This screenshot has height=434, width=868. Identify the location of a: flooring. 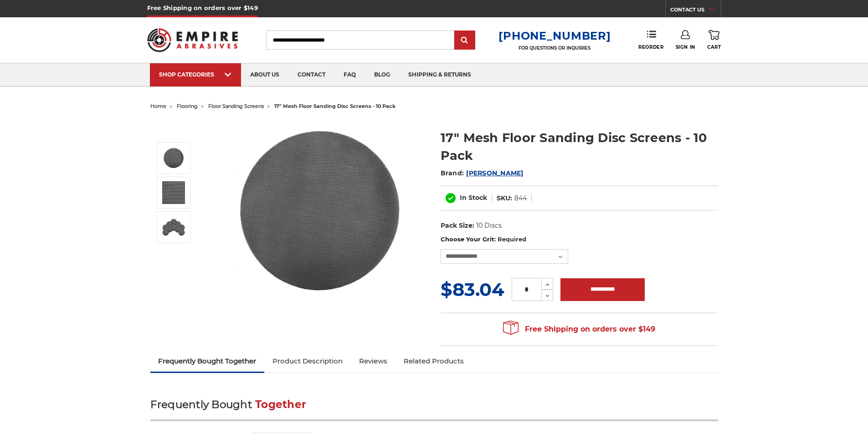
(187, 106).